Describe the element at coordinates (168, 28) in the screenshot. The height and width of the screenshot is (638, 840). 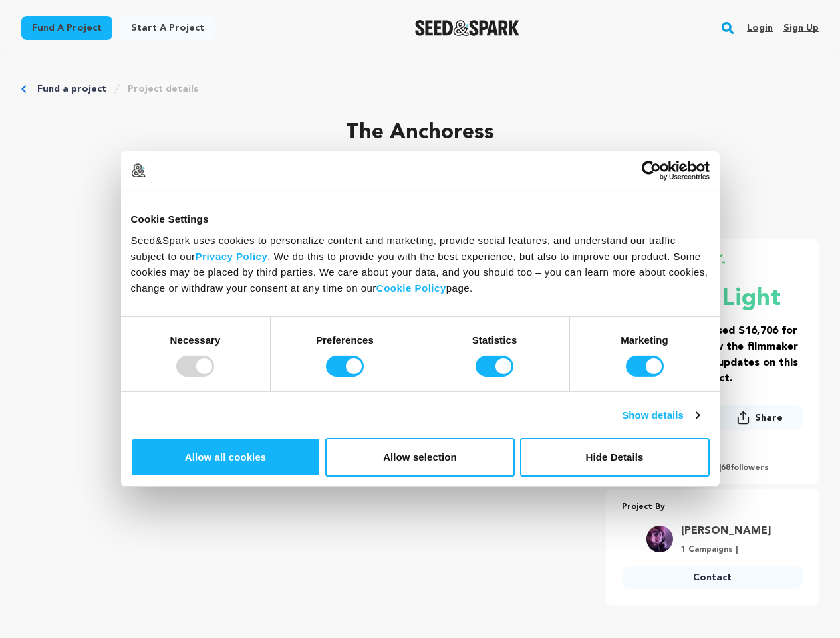
I see `a: Start a project` at that location.